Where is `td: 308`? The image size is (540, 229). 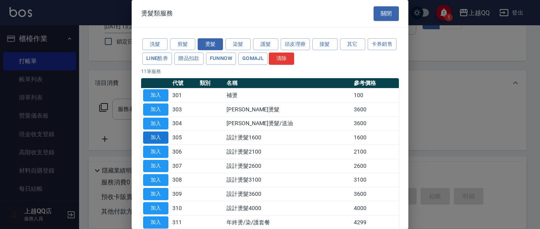
td: 308 is located at coordinates (184, 180).